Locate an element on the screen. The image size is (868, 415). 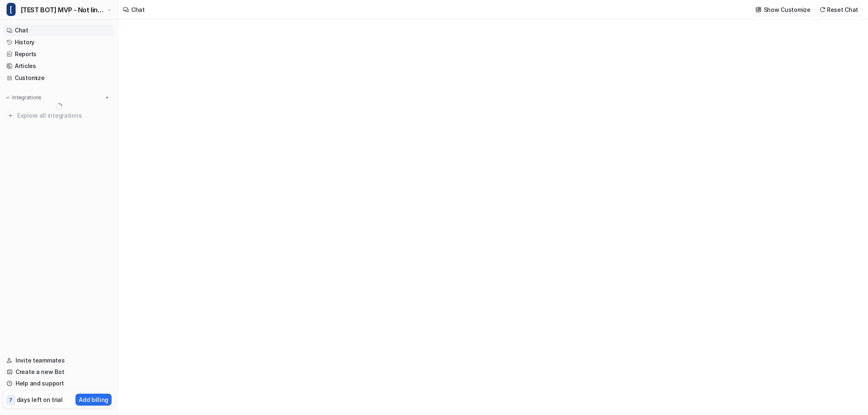
p: Integrations is located at coordinates (26, 97).